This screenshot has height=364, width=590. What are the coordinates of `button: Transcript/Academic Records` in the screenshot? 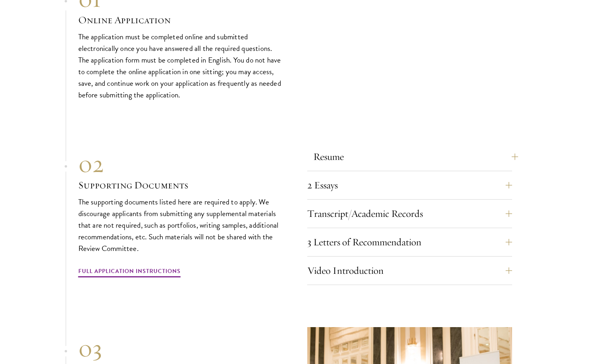 It's located at (409, 214).